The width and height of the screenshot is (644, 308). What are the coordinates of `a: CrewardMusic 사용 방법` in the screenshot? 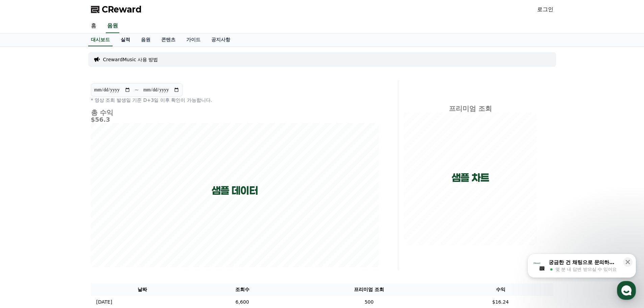 It's located at (130, 59).